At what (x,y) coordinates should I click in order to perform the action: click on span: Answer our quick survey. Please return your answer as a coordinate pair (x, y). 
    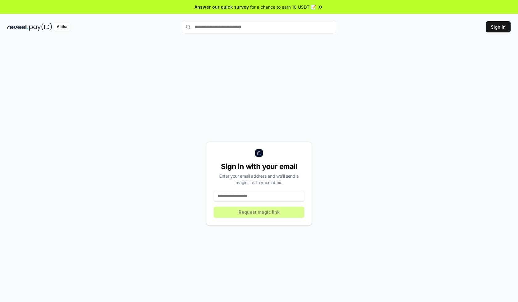
    Looking at the image, I should click on (222, 7).